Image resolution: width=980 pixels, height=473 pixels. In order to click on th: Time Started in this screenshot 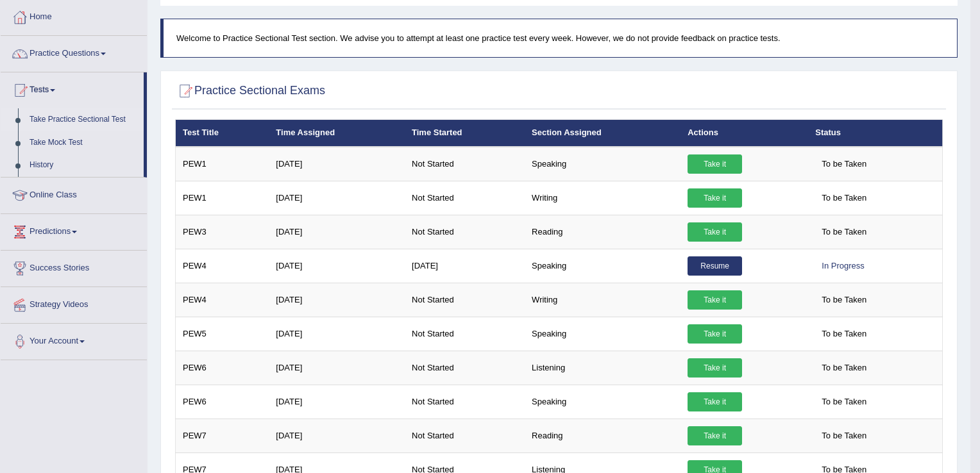, I will do `click(465, 133)`.